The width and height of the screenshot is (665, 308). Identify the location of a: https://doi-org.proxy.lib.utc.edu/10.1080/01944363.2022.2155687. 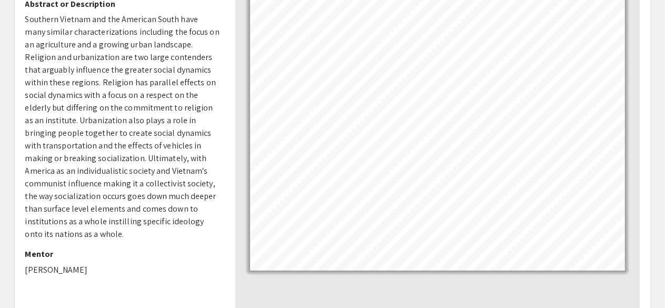
(579, 193).